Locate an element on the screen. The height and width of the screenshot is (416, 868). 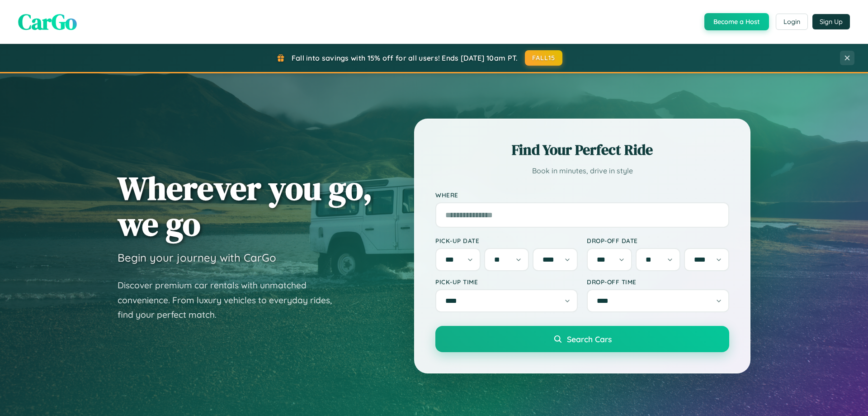
label: Pick-up Date is located at coordinates (506, 240).